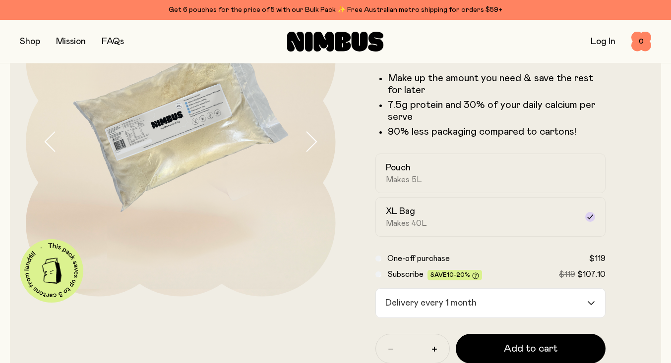 The height and width of the screenshot is (363, 671). Describe the element at coordinates (404, 180) in the screenshot. I see `span: Makes 5L` at that location.